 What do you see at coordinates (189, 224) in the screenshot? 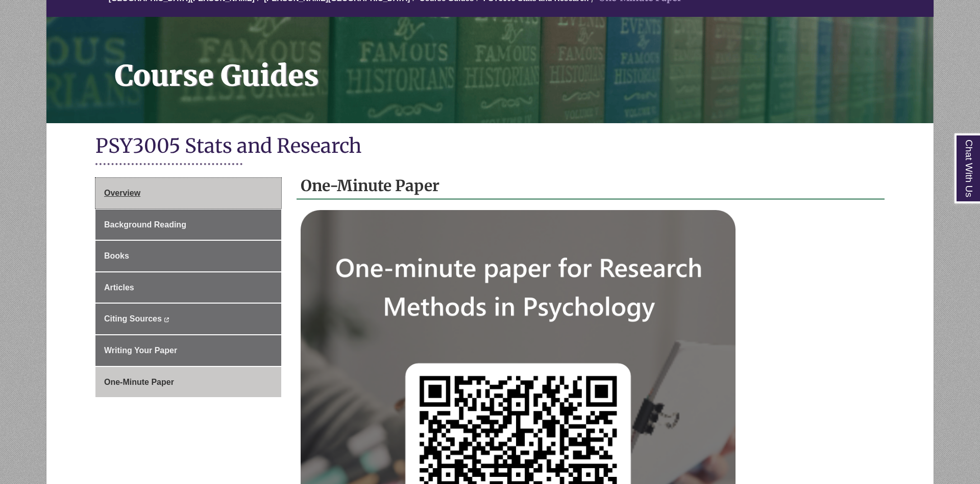
I see `a: Background Reading` at bounding box center [189, 224].